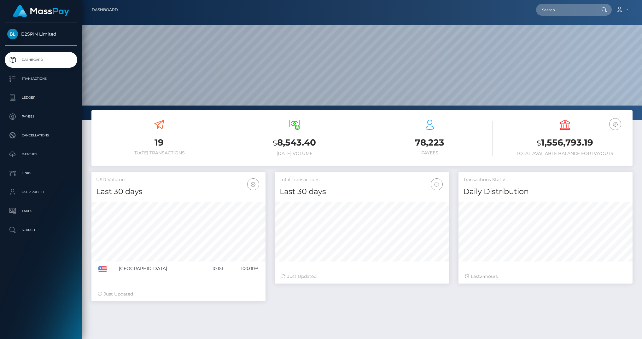  I want to click on td: 100.00%, so click(243, 269).